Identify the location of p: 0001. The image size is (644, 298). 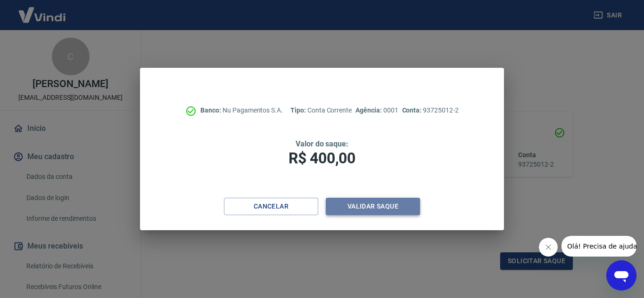
(377, 110).